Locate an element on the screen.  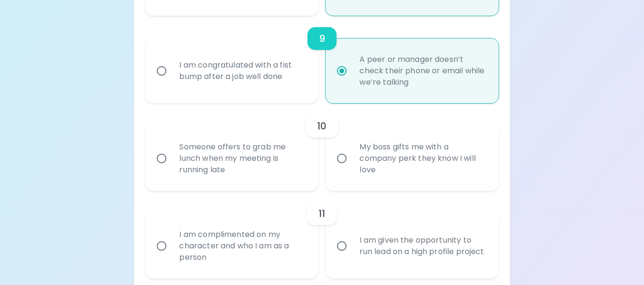
div: I am congratulated with a fist bump after a job well done is located at coordinates (242, 71).